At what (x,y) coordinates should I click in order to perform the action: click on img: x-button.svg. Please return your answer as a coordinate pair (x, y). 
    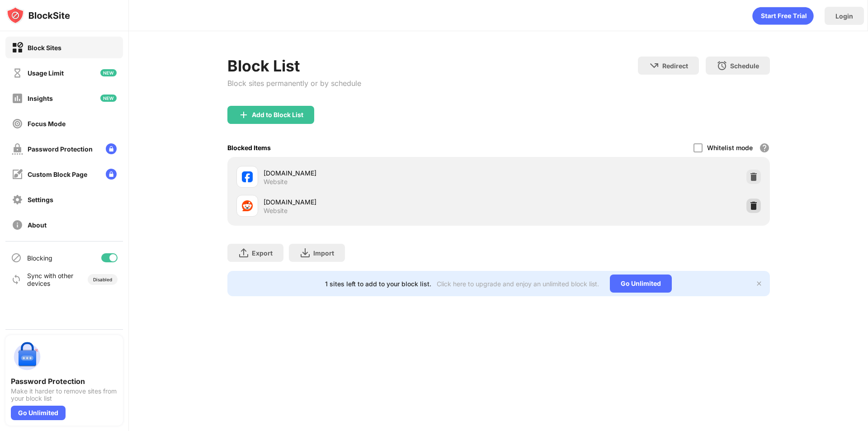
    Looking at the image, I should click on (759, 284).